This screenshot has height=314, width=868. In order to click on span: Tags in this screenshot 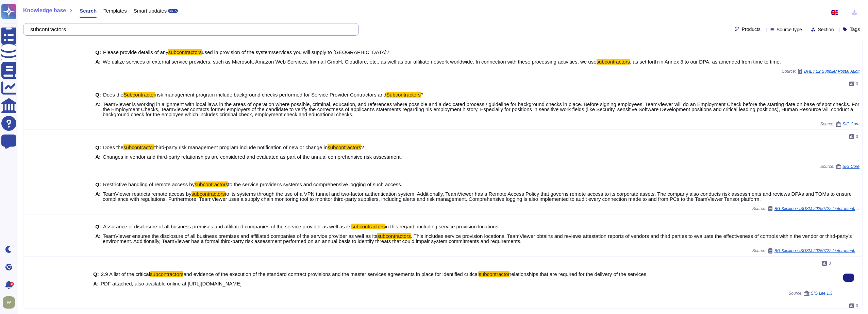, I will do `click(854, 29)`.